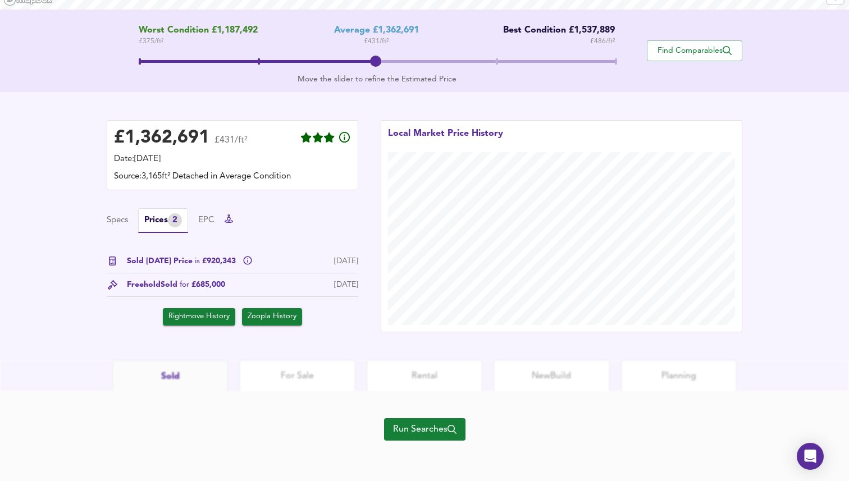  Describe the element at coordinates (193, 285) in the screenshot. I see `span: Sold £685,000` at that location.